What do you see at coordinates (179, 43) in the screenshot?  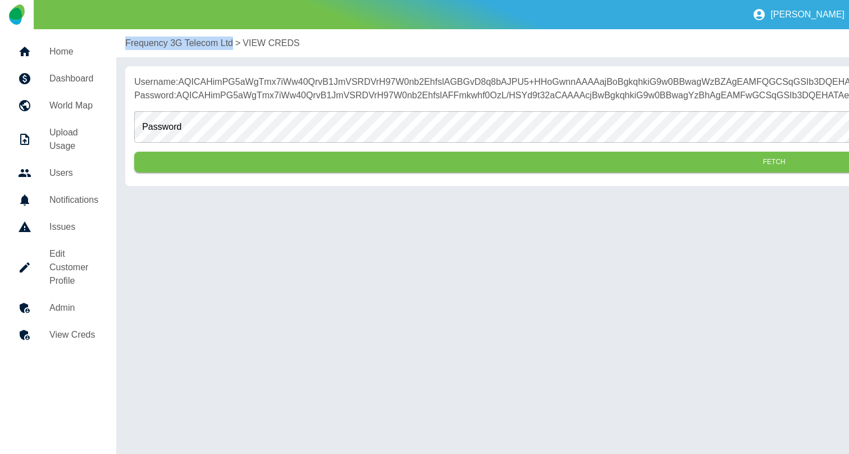 I see `a: Frequency 3G Telecom Ltd` at bounding box center [179, 43].